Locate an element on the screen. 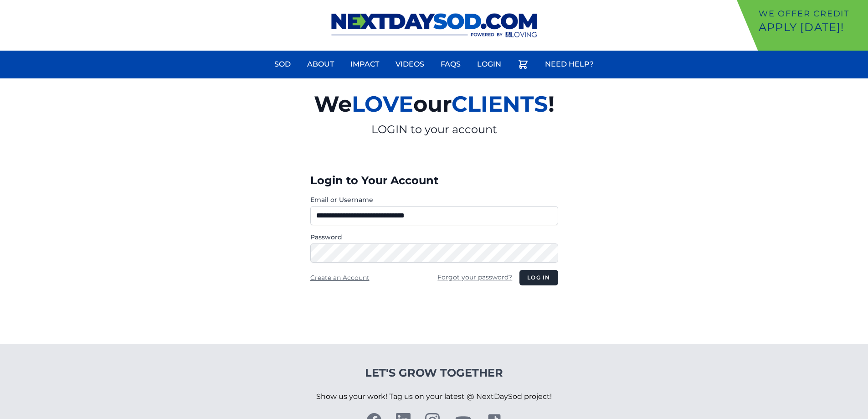 The width and height of the screenshot is (868, 419). span: CLIENTS is located at coordinates (500, 104).